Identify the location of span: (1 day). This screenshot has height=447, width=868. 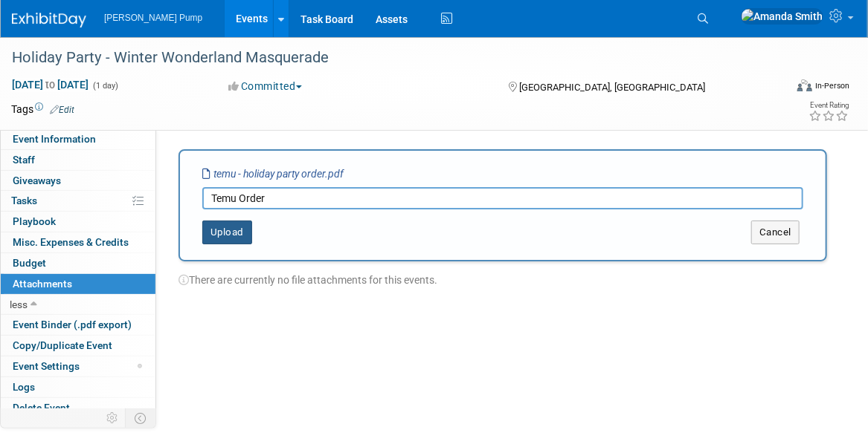
(105, 85).